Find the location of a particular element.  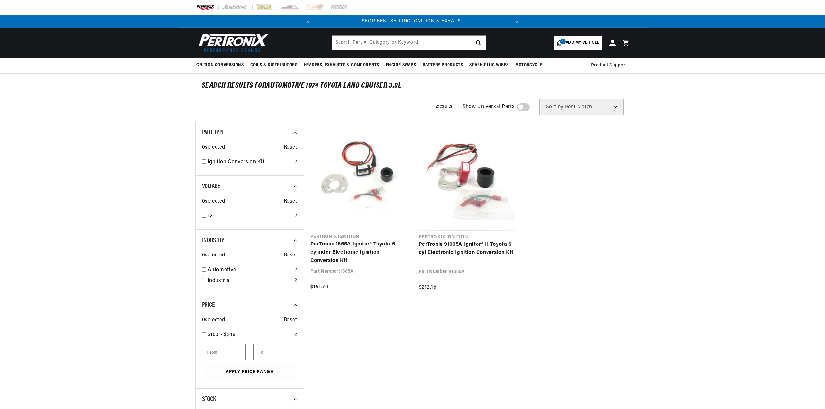

span: Coils & Distributors is located at coordinates (274, 65).